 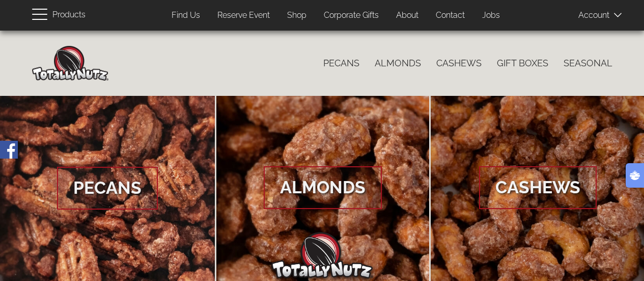 What do you see at coordinates (537, 188) in the screenshot?
I see `span: Cashews` at bounding box center [537, 188].